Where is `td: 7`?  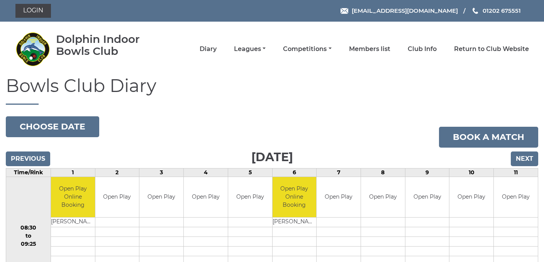 td: 7 is located at coordinates (339, 172).